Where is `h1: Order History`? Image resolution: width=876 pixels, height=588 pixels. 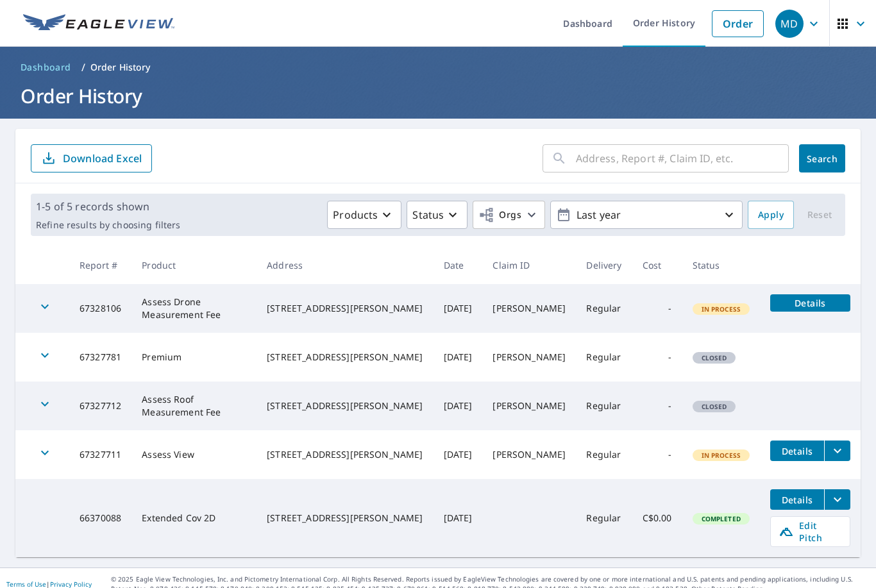
h1: Order History is located at coordinates (438, 95).